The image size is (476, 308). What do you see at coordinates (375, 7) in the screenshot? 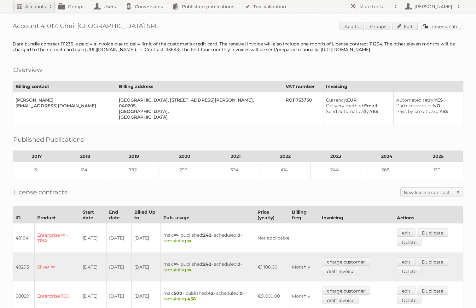
I see `h2: More tools` at bounding box center [375, 7].